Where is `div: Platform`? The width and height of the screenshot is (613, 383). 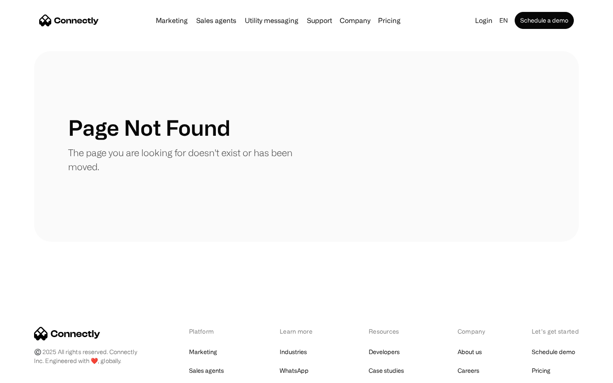 div: Platform is located at coordinates (212, 331).